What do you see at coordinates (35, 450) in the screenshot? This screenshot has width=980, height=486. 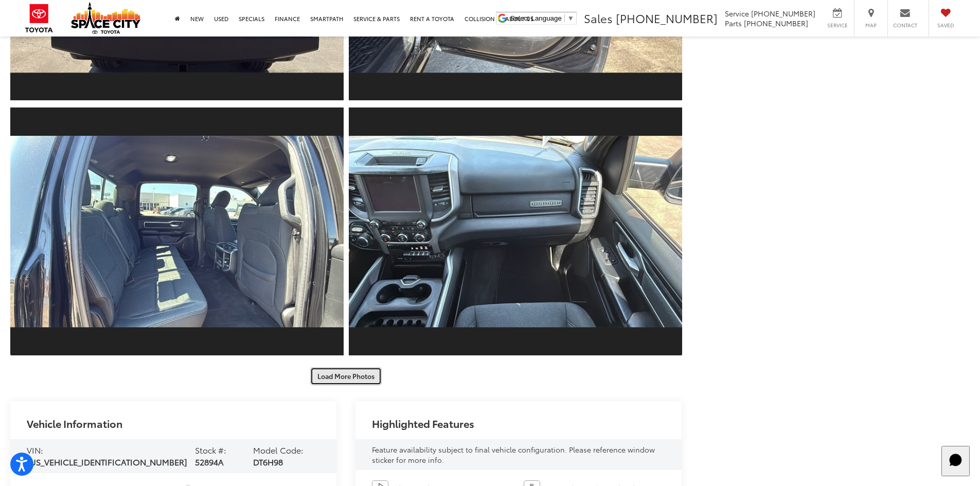 I see `span: VIN:` at bounding box center [35, 450].